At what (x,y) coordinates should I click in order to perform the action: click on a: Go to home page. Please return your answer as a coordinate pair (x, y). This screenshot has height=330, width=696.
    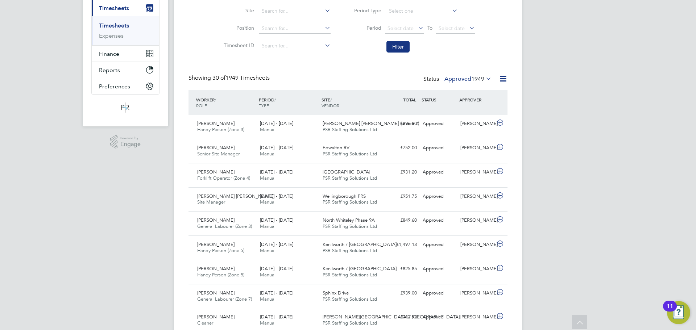
    Looking at the image, I should click on (125, 108).